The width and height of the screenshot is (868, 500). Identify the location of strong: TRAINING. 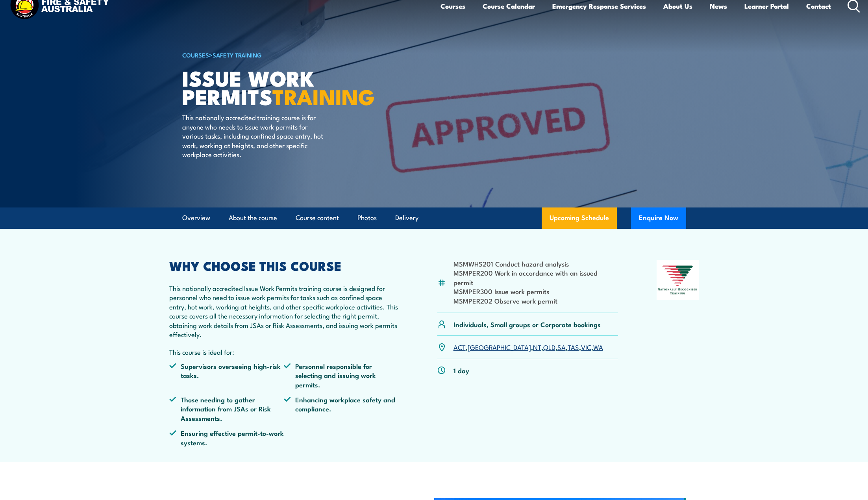
(323, 95).